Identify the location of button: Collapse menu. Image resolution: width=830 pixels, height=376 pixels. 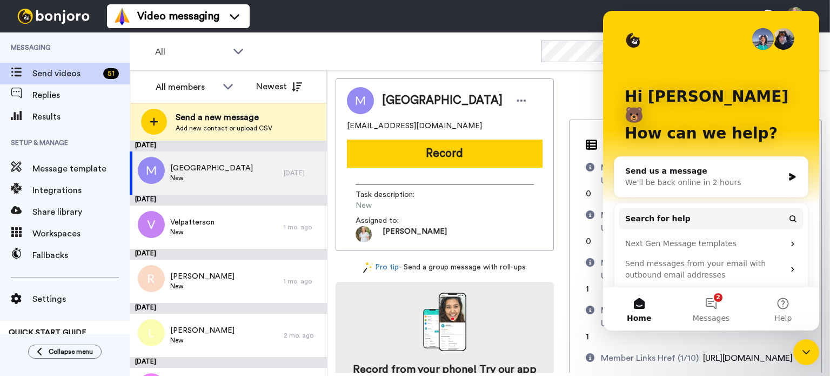
(65, 351).